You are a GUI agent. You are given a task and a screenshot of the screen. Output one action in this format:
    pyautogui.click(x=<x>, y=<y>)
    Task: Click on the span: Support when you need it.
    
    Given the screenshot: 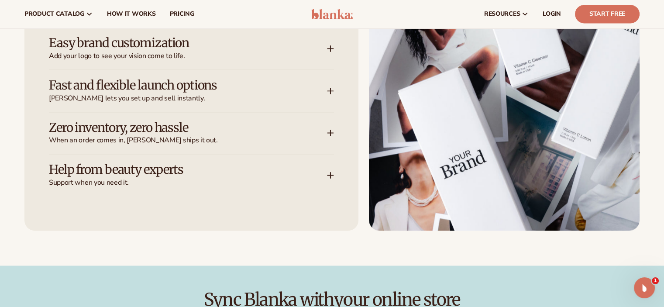 What is the action you would take?
    pyautogui.click(x=188, y=183)
    